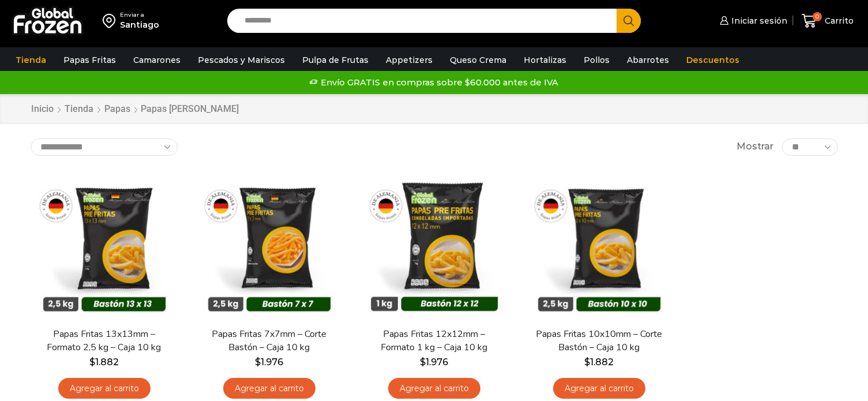  Describe the element at coordinates (42, 109) in the screenshot. I see `a: Inicio` at that location.